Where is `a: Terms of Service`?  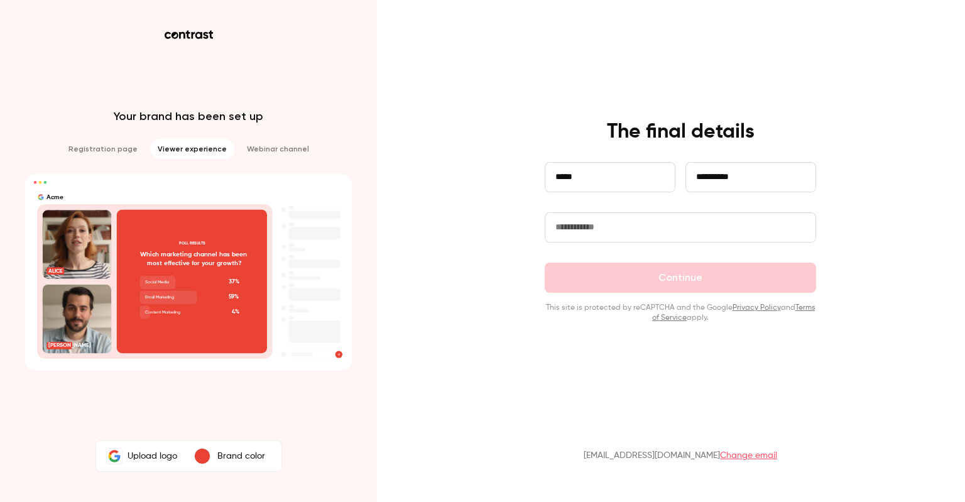 a: Terms of Service is located at coordinates (734, 313).